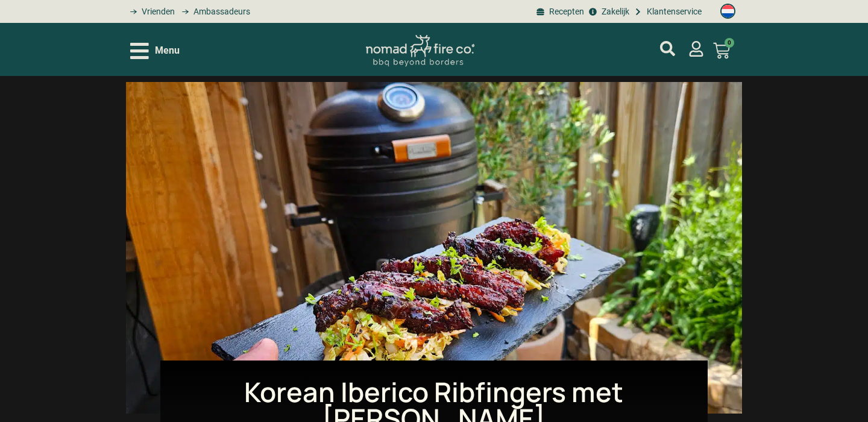 This screenshot has width=868, height=422. What do you see at coordinates (558, 11) in the screenshot?
I see `a: BBQ recepten` at bounding box center [558, 11].